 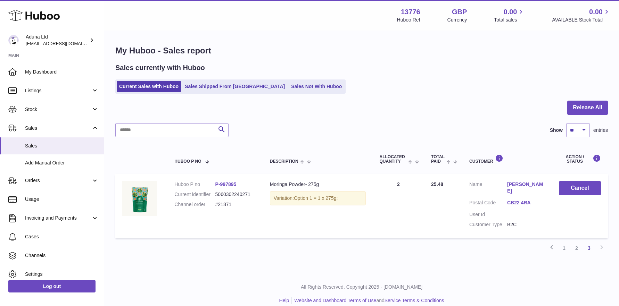 I want to click on span: ALLOCATED Quantity, so click(x=393, y=159).